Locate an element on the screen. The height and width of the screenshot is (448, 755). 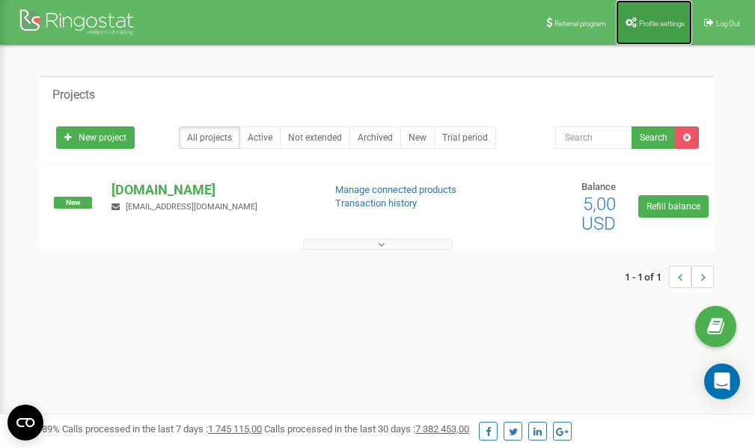
a: Not extended is located at coordinates (315, 138).